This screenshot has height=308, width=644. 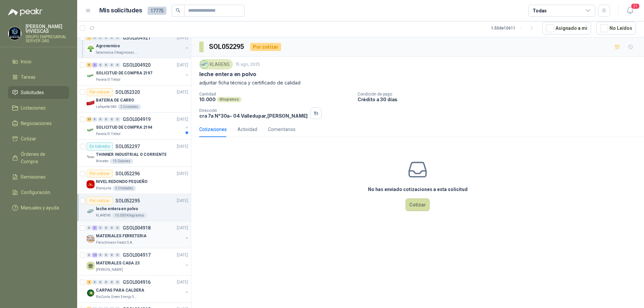 What do you see at coordinates (117, 297) in the screenshot?
I see `p: BioCosta Green Energy S.A.S` at bounding box center [117, 297].